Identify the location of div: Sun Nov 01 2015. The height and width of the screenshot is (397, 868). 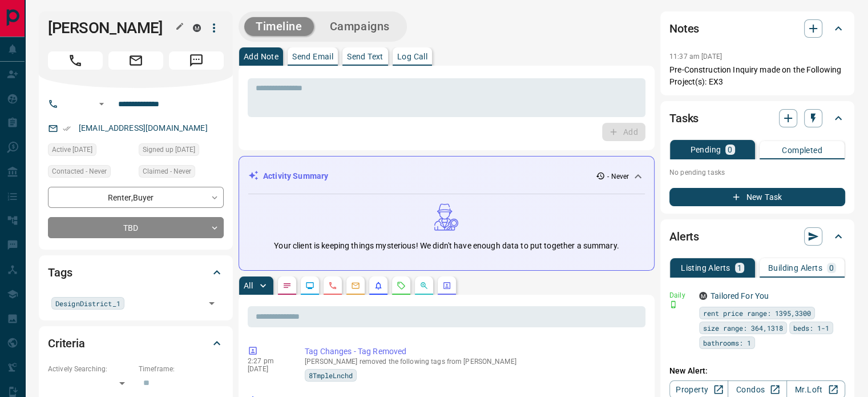
(181, 151).